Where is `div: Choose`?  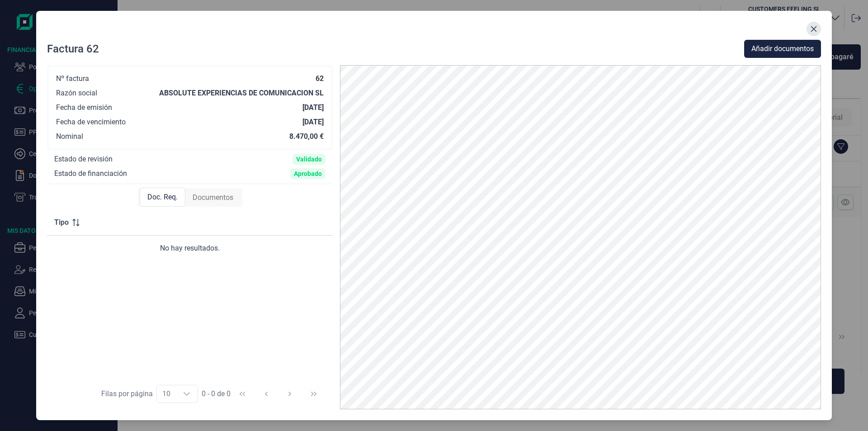
div: Choose is located at coordinates (187, 394).